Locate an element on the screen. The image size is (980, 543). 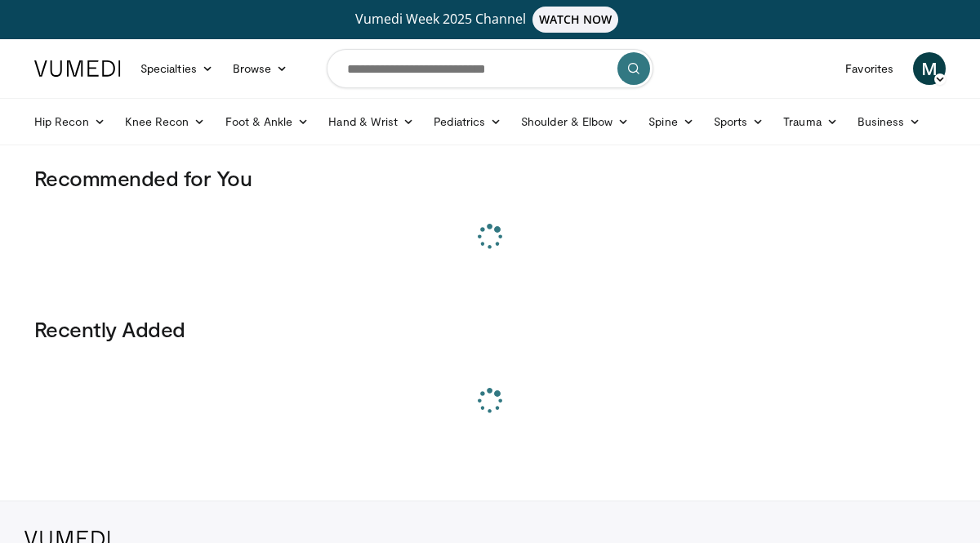
a: Sports is located at coordinates (739, 122).